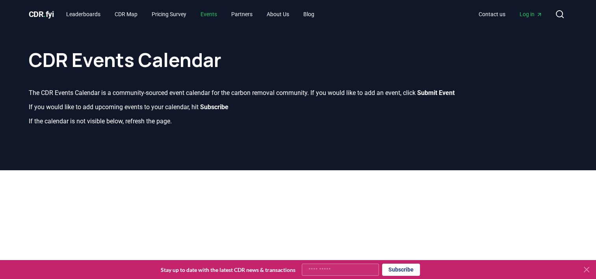 The height and width of the screenshot is (279, 596). I want to click on a: Blog, so click(309, 14).